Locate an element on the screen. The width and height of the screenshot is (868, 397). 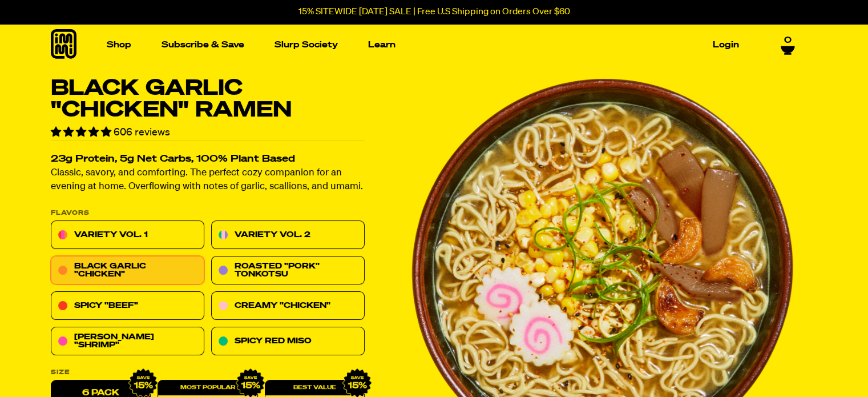
h2: 23g Protein, 5g Net Carbs, 100% Plant Based is located at coordinates (208, 160).